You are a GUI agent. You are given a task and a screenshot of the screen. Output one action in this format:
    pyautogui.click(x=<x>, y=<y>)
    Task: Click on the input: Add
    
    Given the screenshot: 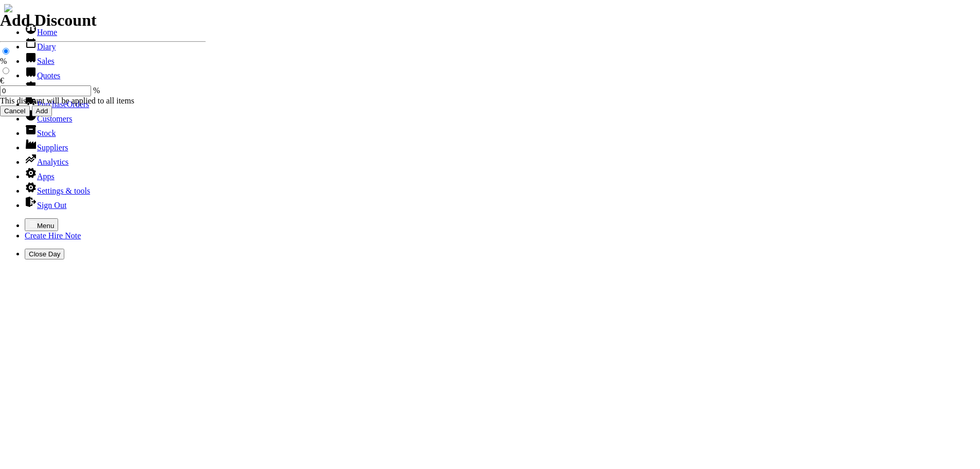 What is the action you would take?
    pyautogui.click(x=42, y=111)
    